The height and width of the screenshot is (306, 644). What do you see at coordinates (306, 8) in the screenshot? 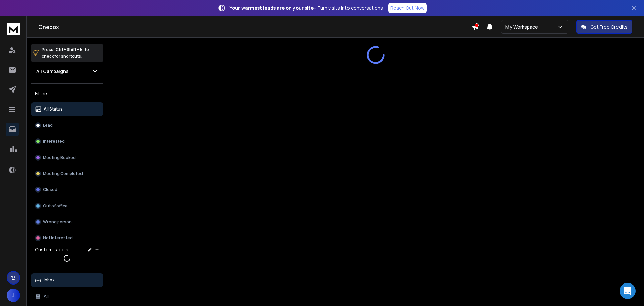
I see `p: – Turn visits into conversations` at bounding box center [306, 8].